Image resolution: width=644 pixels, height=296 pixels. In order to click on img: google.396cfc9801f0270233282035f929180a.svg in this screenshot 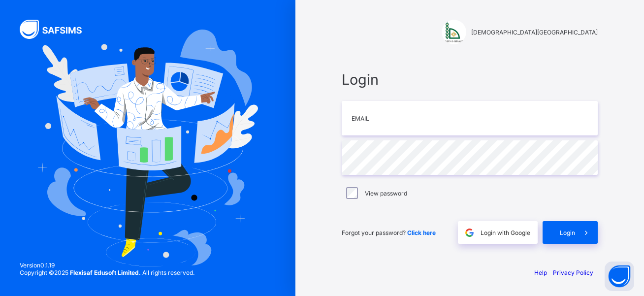, I will do `click(470, 232)`.